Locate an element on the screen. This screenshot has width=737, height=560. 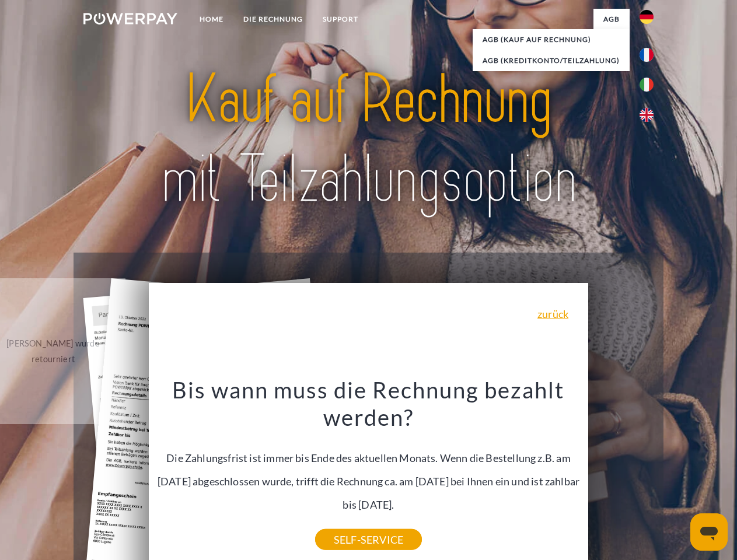
a: Home is located at coordinates (211, 19).